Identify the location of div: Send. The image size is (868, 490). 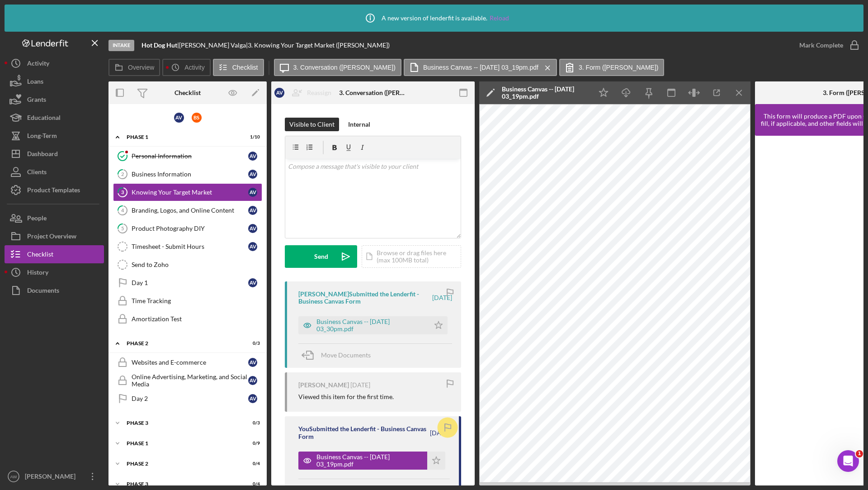
(321, 257).